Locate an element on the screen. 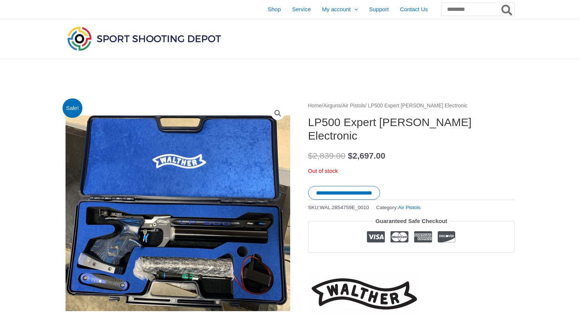 The height and width of the screenshot is (330, 580). bdi: 2,839.00 is located at coordinates (327, 156).